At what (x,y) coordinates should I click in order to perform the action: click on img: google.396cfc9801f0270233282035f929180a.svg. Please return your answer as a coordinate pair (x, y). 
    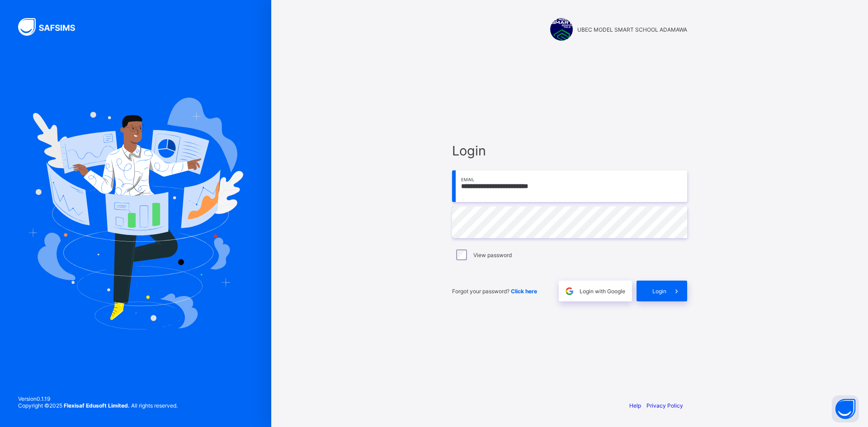
    Looking at the image, I should click on (570, 291).